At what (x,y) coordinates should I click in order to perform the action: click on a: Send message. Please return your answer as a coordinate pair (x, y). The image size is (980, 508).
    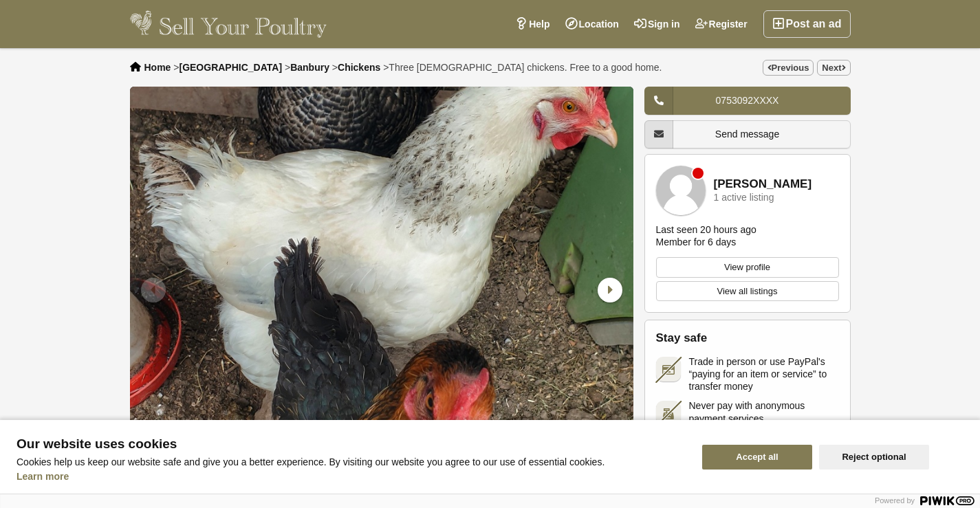
    Looking at the image, I should click on (748, 134).